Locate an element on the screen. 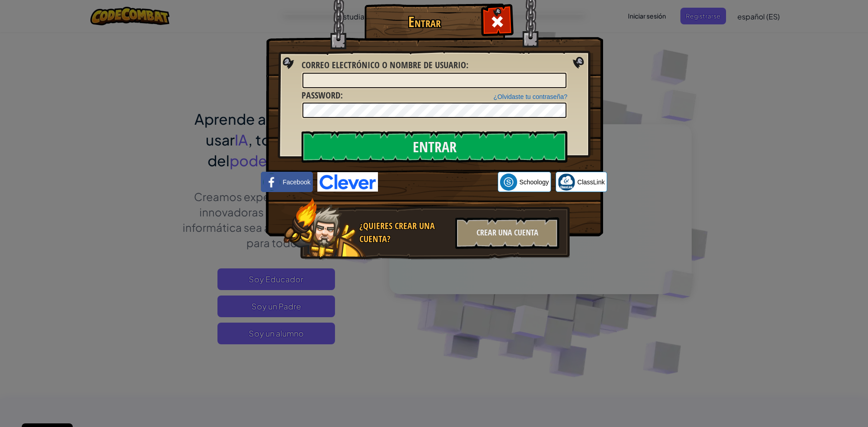  div: ¿Quieres crear una cuenta? is located at coordinates (405, 232).